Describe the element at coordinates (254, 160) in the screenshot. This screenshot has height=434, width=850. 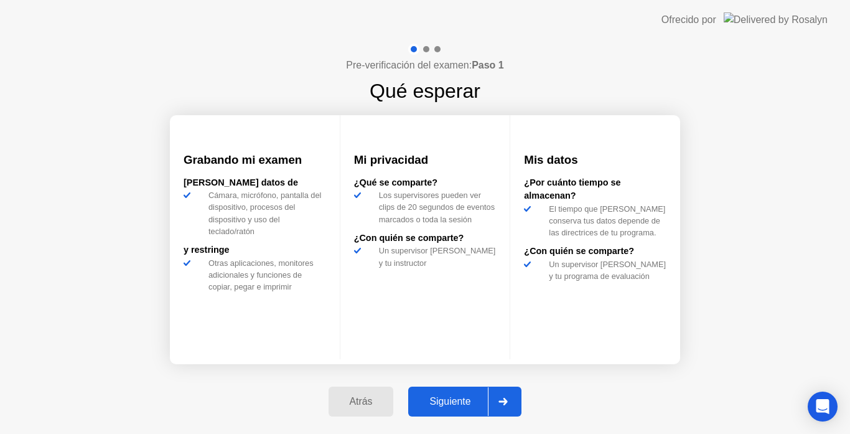
I see `h3: Grabando mi examen` at that location.